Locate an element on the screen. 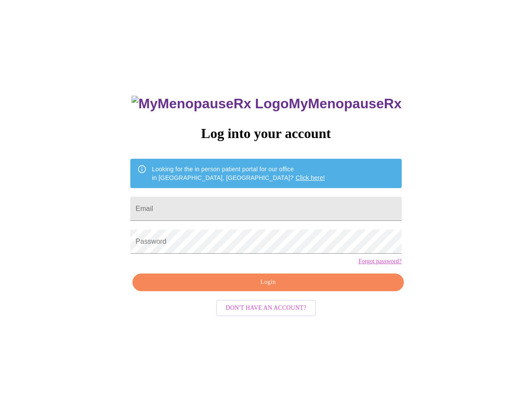  button: Don't have an account? is located at coordinates (266, 308).